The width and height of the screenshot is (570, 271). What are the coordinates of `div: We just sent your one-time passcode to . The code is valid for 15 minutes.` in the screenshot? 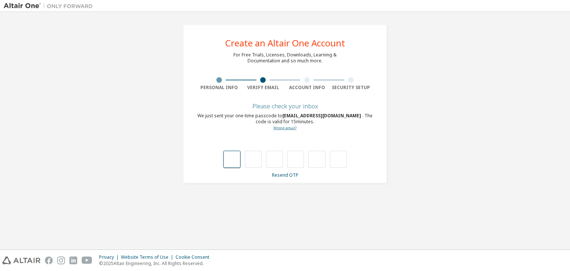 It's located at (285, 122).